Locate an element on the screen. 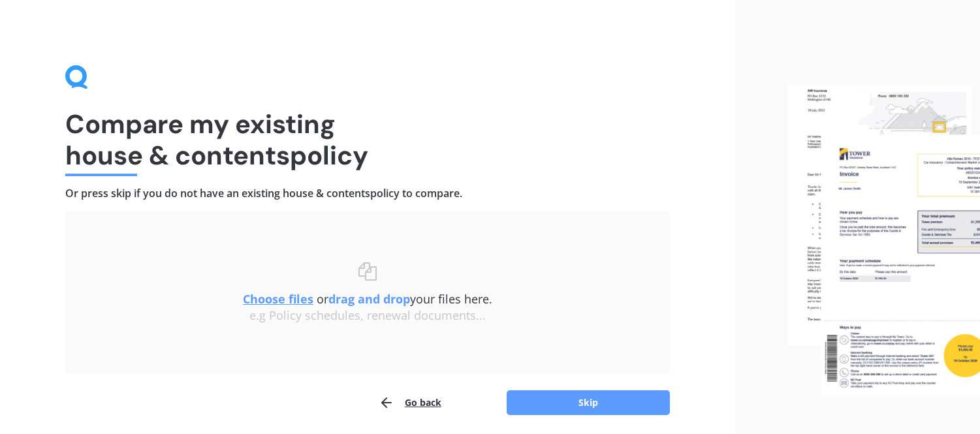 The height and width of the screenshot is (434, 980). u: Choose files is located at coordinates (279, 299).